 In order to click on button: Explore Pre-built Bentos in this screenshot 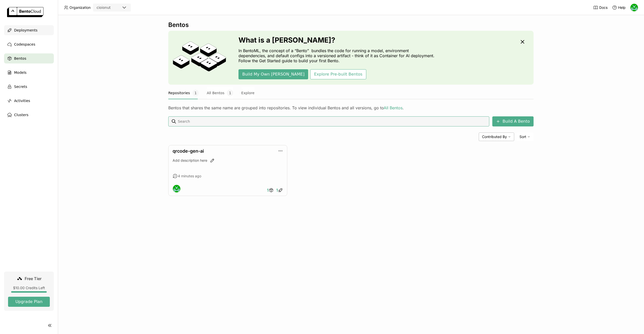, I will do `click(338, 74)`.